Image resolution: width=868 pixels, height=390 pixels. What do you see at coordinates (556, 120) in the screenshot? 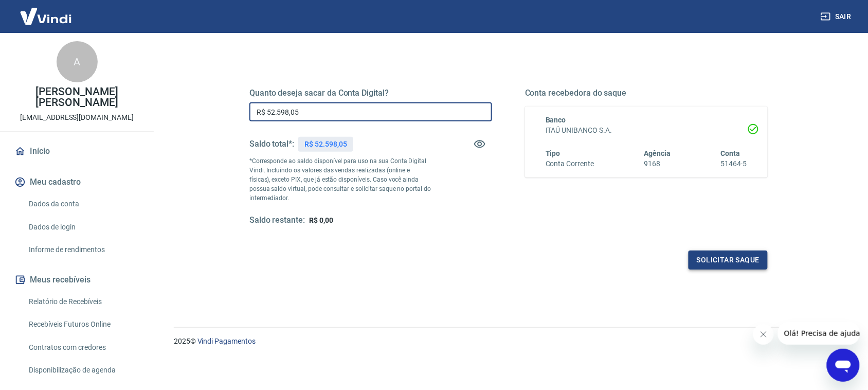
I see `span: Banco` at bounding box center [556, 120].